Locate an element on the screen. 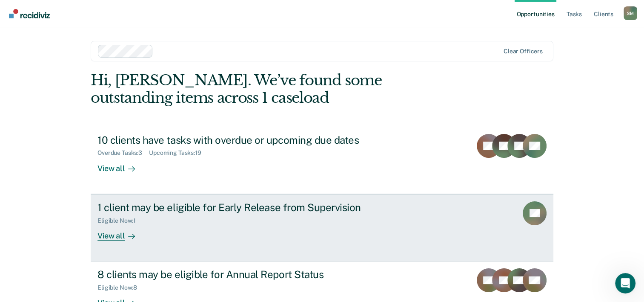  a: 1 client may be eligible for Early Release from SupervisionEligible Now:1View all is located at coordinates (322, 228).